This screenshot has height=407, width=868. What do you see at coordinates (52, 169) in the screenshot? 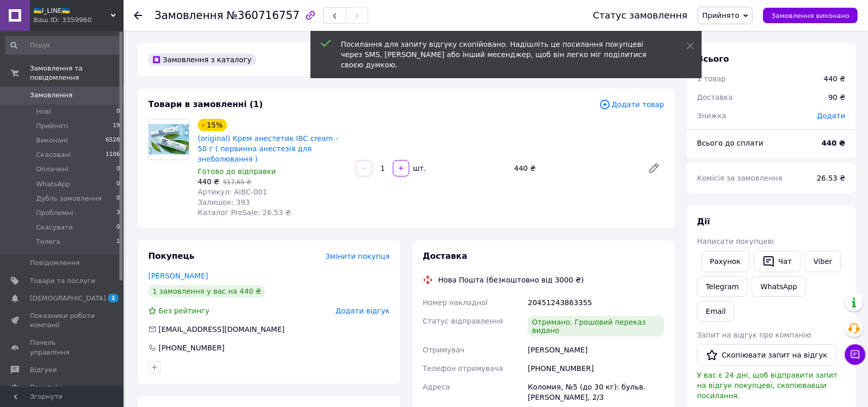
I see `span: Оплачені` at bounding box center [52, 169].